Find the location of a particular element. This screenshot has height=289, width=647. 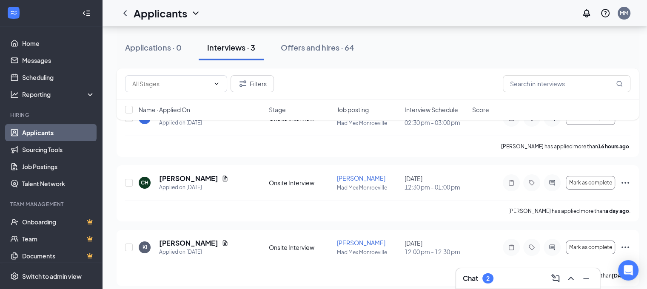

div: Open Intercom Messenger is located at coordinates (628, 270).